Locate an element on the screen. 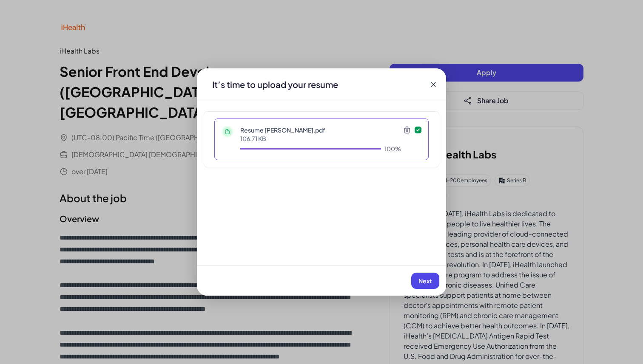 Image resolution: width=643 pixels, height=364 pixels. div: It’s time to upload your resume is located at coordinates (275, 85).